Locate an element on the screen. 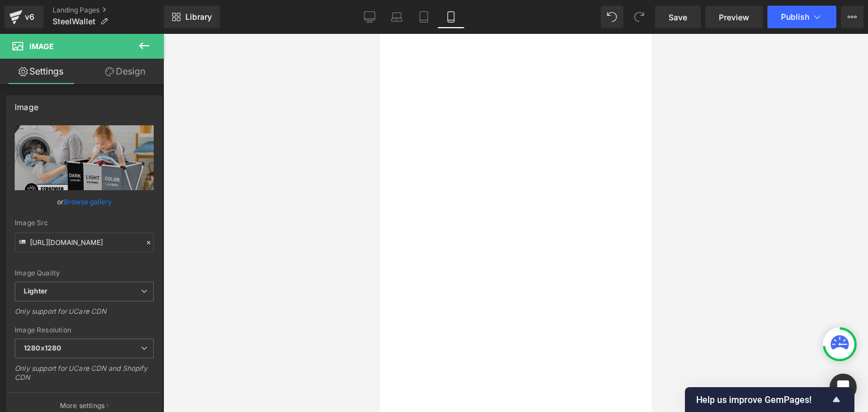  span: Library is located at coordinates (198, 17).